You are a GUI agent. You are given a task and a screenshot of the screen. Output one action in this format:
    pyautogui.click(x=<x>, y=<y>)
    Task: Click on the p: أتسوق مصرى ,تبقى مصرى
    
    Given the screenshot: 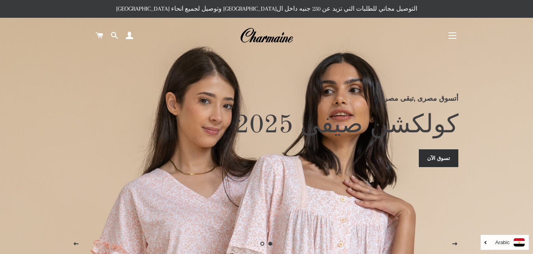 What is the action you would take?
    pyautogui.click(x=266, y=98)
    